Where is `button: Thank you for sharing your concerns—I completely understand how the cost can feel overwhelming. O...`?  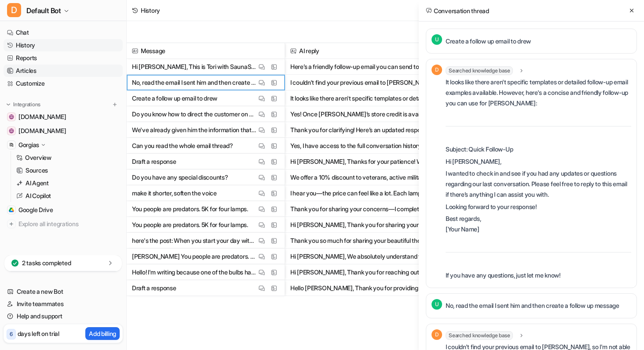 button: Thank you for sharing your concerns—I completely understand how the cost can feel overwhelming. O... is located at coordinates (376, 209).